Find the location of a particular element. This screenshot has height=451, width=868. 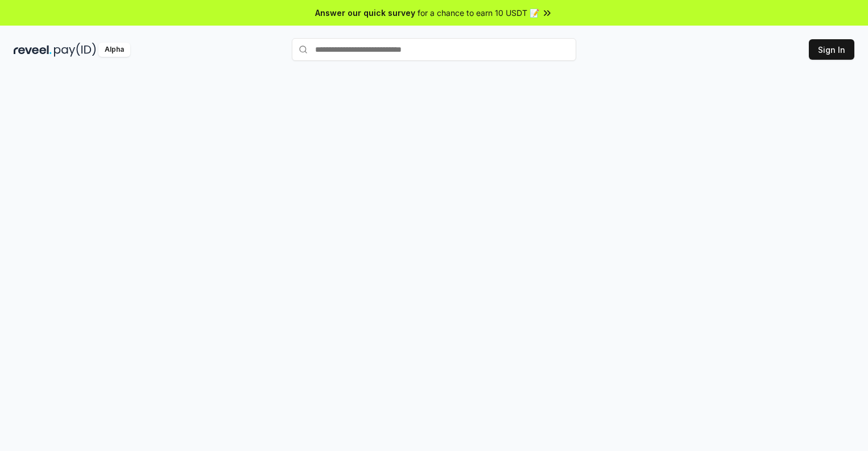

span: Answer our quick survey is located at coordinates (365, 13).